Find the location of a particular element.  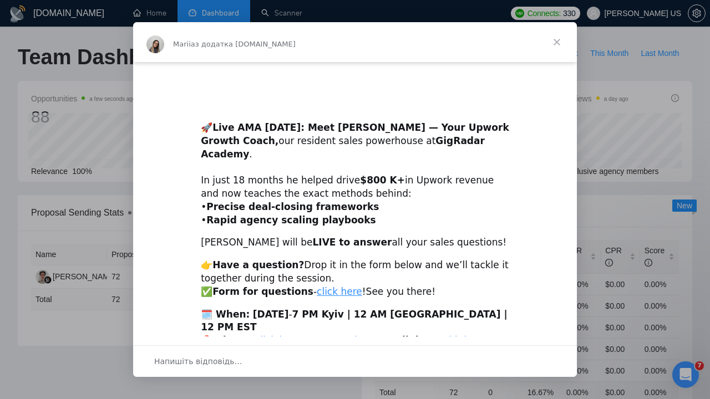

b: LIVE to answer is located at coordinates (352, 242).